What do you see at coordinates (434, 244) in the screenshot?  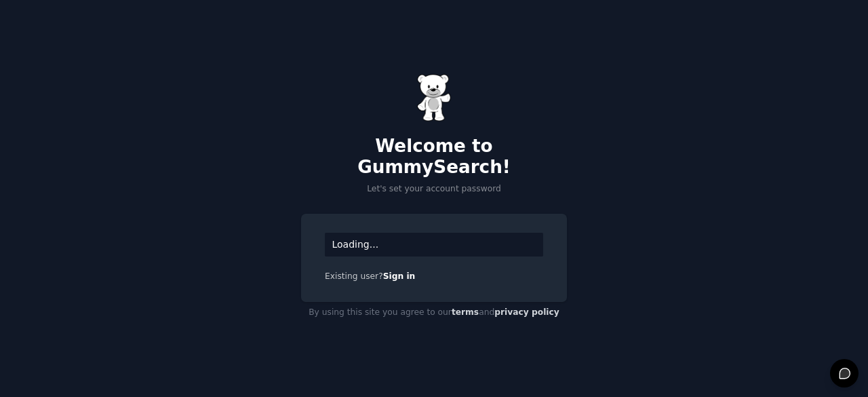 I see `div: Loading...` at bounding box center [434, 244].